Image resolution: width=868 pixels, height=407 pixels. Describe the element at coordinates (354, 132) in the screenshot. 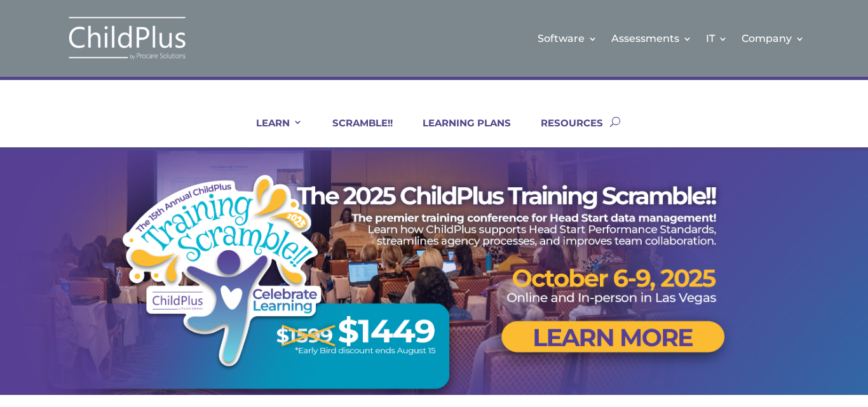

I see `a: SCRAMBLE!!` at that location.